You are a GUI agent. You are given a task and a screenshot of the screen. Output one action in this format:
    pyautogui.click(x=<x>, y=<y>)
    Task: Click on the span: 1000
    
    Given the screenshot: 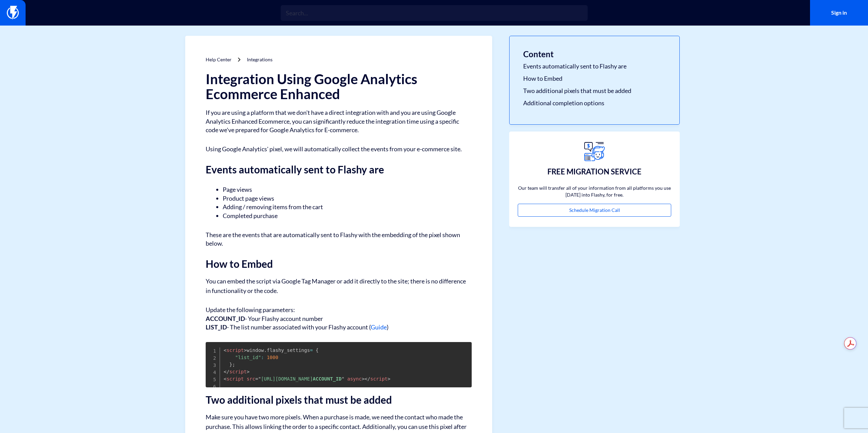 What is the action you would take?
    pyautogui.click(x=273, y=358)
    